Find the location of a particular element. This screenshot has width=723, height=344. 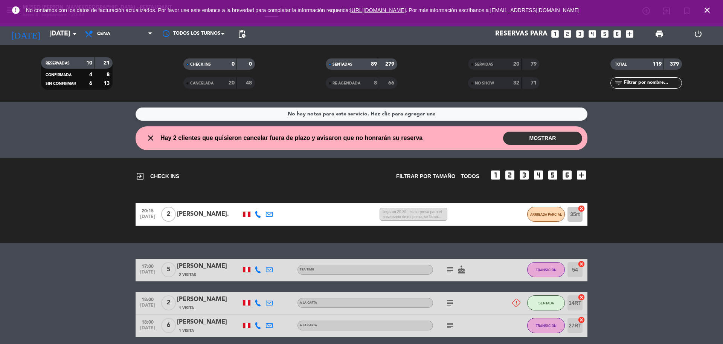

span: SERVIDAS is located at coordinates (484, 64).